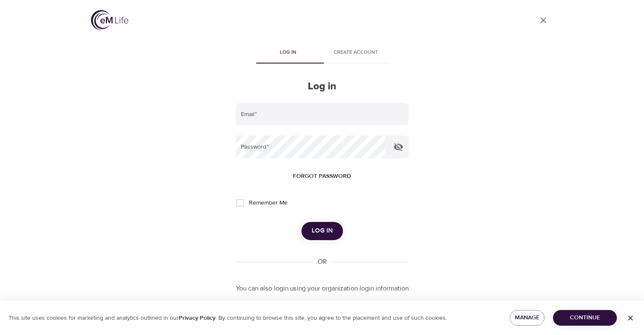 The width and height of the screenshot is (644, 335). Describe the element at coordinates (322, 176) in the screenshot. I see `button: Forgot password` at that location.